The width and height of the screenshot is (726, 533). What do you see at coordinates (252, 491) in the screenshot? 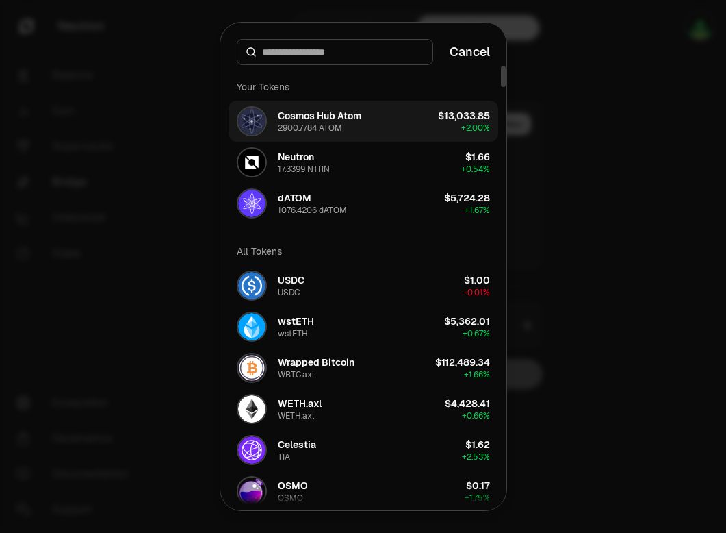
I see `img: OSMO Logo` at bounding box center [252, 491].